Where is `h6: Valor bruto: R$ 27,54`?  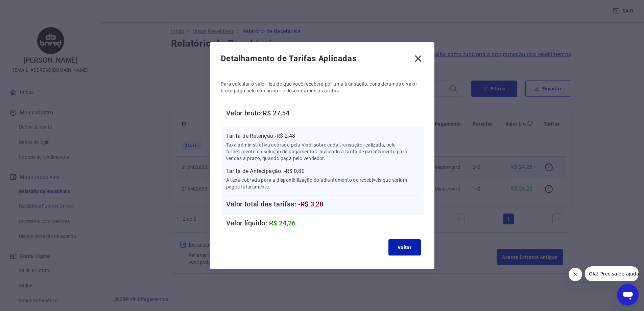 h6: Valor bruto: R$ 27,54 is located at coordinates (325, 113).